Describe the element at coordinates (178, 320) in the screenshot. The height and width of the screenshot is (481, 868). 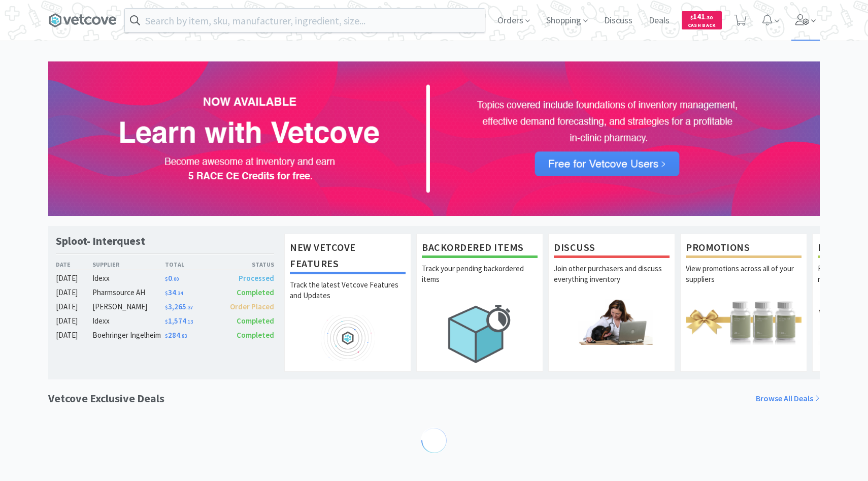
I see `span: 1,574` at that location.